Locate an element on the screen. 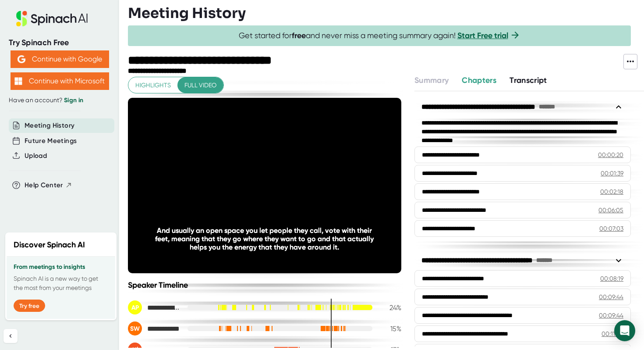 The height and width of the screenshot is (350, 644). button: Upload is located at coordinates (36, 155).